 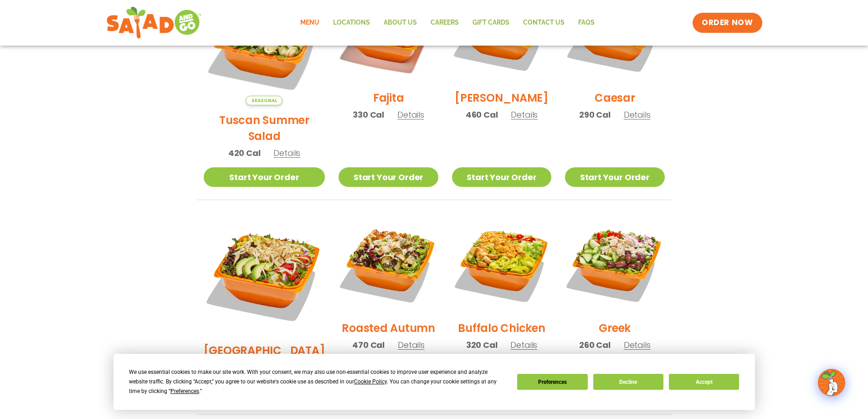 I want to click on div: Cookie Consent Prompt, so click(x=434, y=381).